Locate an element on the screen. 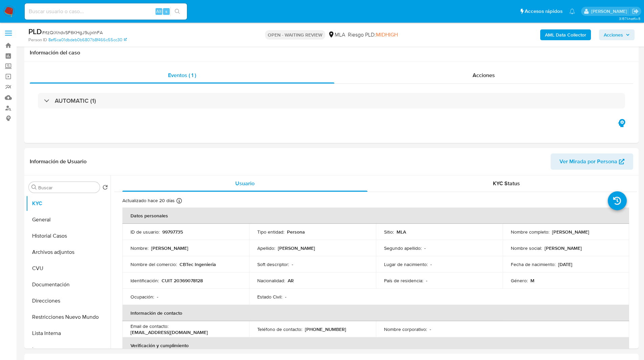 The width and height of the screenshot is (644, 360). p: matiasagustin.white@mercadolibre.com is located at coordinates (610, 11).